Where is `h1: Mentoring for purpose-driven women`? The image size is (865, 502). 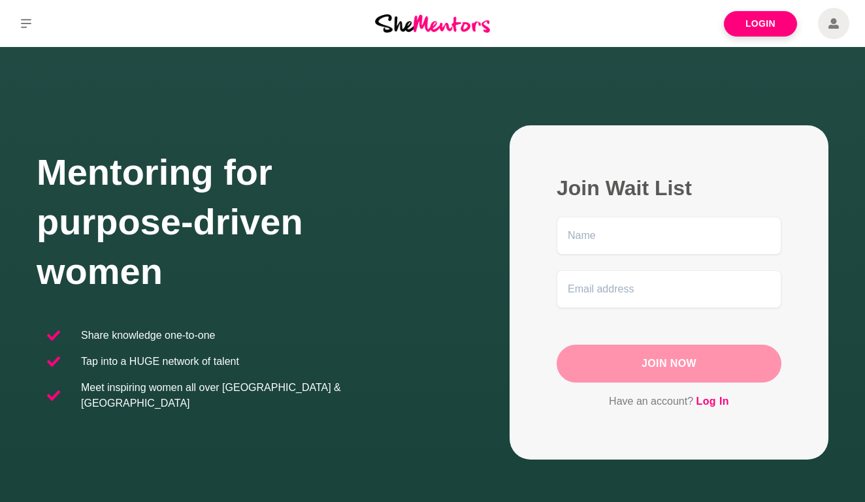
h1: Mentoring for purpose-driven women is located at coordinates (235, 222).